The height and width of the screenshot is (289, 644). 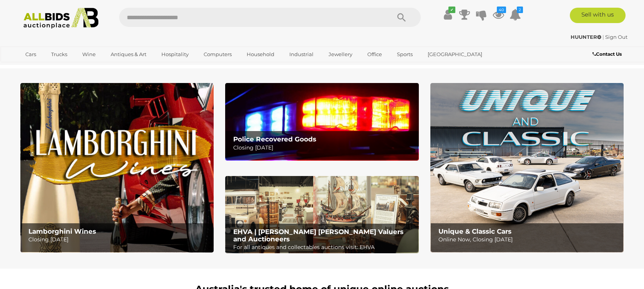 I want to click on b: Police Recovered Goods, so click(x=275, y=139).